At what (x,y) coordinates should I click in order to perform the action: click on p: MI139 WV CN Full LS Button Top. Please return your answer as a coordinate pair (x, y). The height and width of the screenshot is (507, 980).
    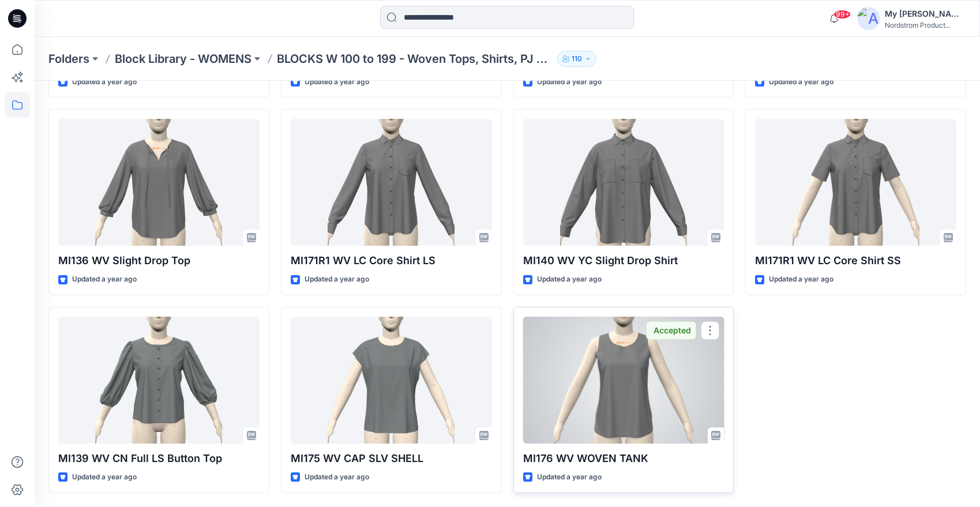
    Looking at the image, I should click on (158, 458).